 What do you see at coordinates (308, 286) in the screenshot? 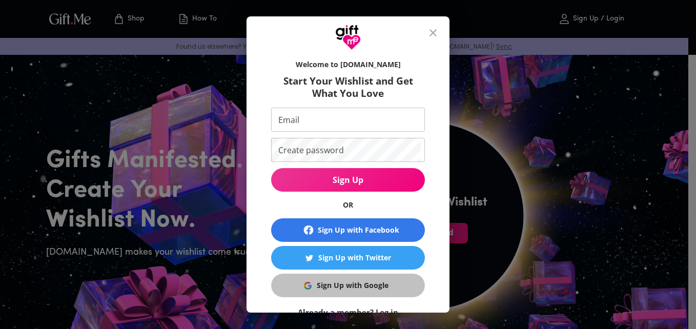
I see `img: Sign Up with Google` at bounding box center [308, 286].